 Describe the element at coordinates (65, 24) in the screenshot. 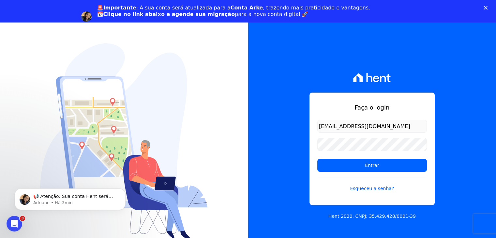

I see `div: message notification from Adriane, Há 3min. 📢 Atenção: Sua conta Hent será migrada para a Conta A...` at that location.